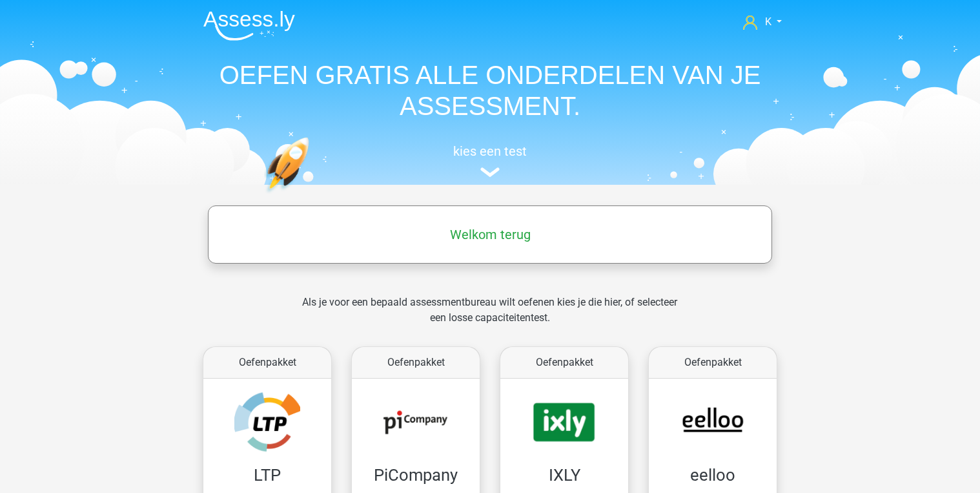 The image size is (980, 493). Describe the element at coordinates (490, 172) in the screenshot. I see `img: assessment` at that location.